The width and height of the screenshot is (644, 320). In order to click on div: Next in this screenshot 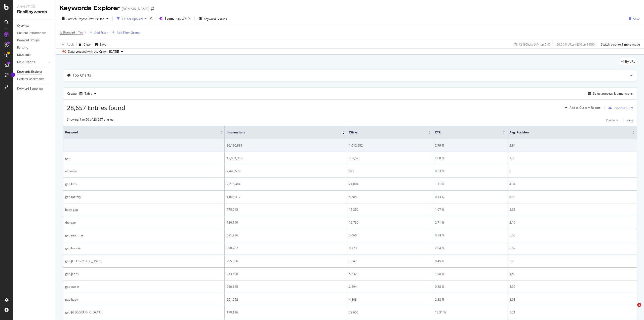, I will do `click(630, 120)`.